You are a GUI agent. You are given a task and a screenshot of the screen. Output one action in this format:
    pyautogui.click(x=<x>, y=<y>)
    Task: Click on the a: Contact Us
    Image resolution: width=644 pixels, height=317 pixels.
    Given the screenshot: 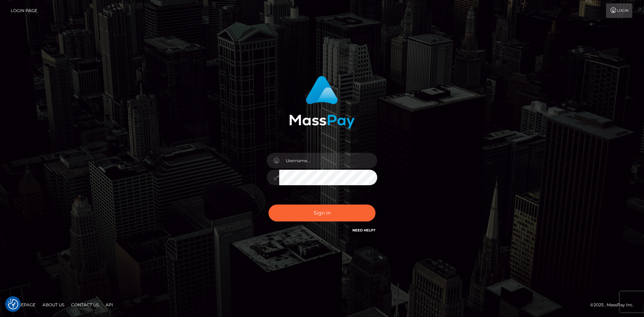 What is the action you would take?
    pyautogui.click(x=85, y=305)
    